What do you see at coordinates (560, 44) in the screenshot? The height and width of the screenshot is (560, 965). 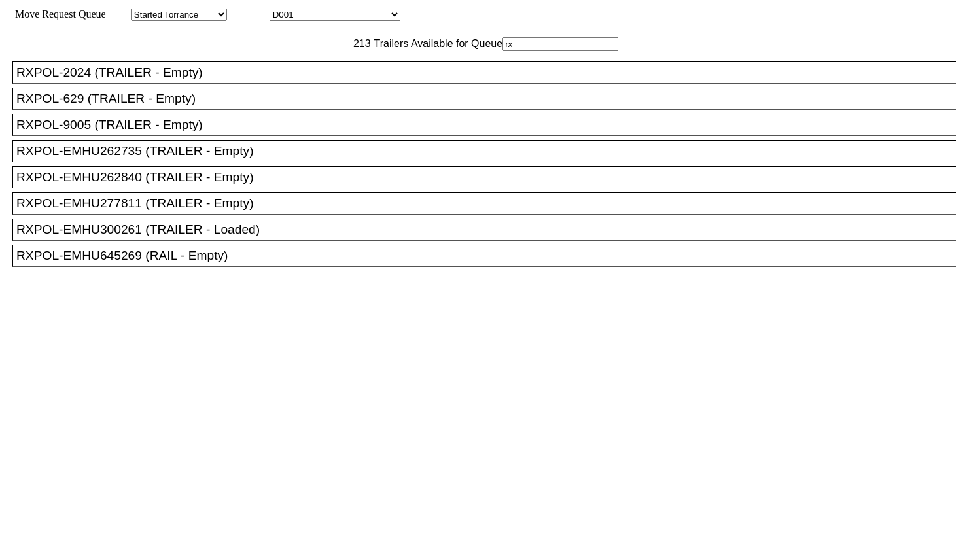 I see `input: Filter Available Trailers` at bounding box center [560, 44].